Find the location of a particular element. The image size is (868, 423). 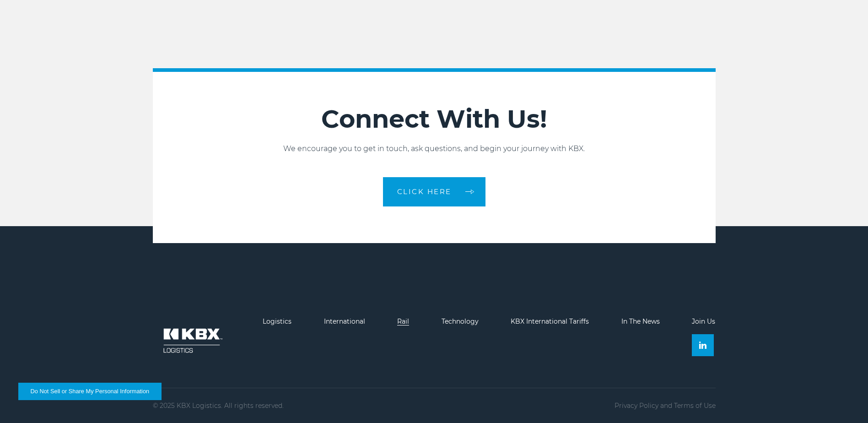

a: Technology is located at coordinates (460, 322).